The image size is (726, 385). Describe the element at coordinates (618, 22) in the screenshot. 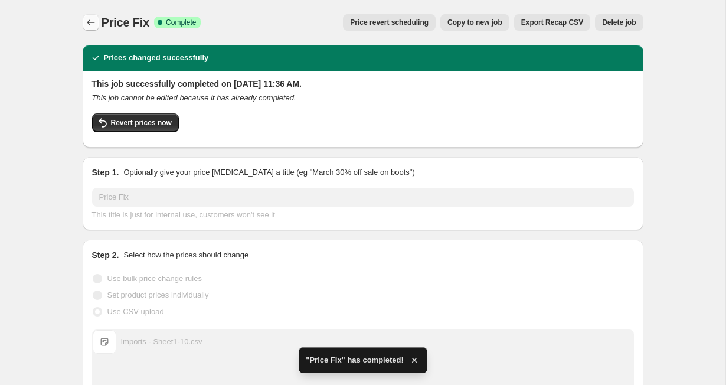

I see `button: Delete job` at that location.